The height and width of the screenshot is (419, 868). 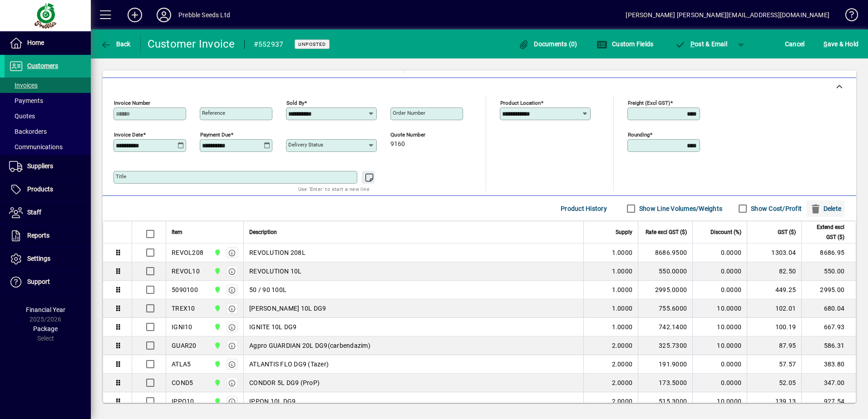 I want to click on a: Reports, so click(x=48, y=236).